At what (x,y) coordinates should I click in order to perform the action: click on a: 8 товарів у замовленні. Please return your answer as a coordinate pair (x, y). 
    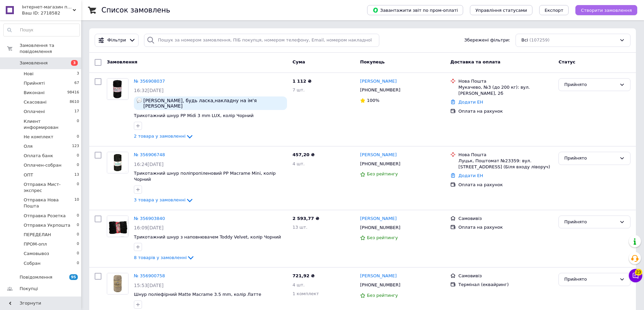
    Looking at the image, I should click on (164, 257).